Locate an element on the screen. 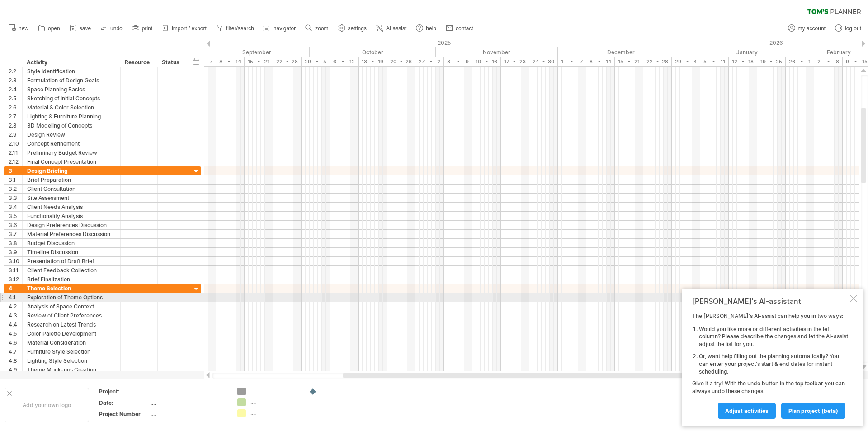  div: November 2025 is located at coordinates (497, 52).